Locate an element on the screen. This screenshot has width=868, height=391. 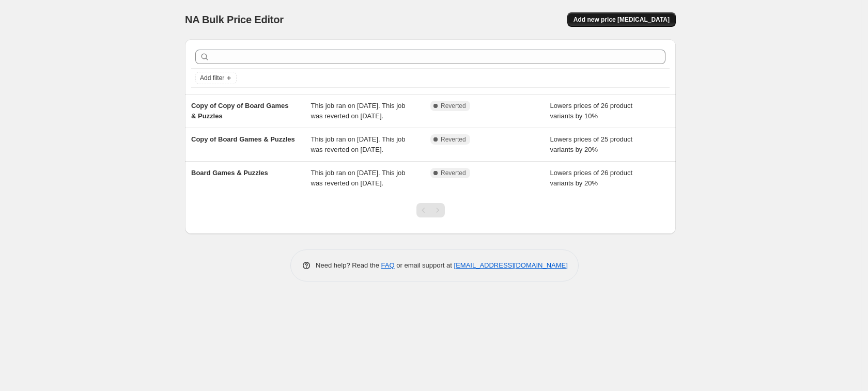
span: Copy of Board Games & Puzzles is located at coordinates (242, 139).